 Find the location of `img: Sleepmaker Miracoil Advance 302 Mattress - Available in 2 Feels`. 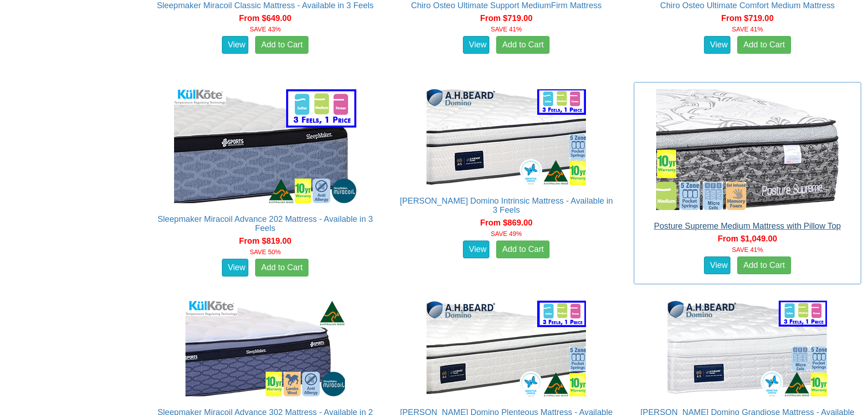

img: Sleepmaker Miracoil Advance 302 Mattress - Available in 2 Feels is located at coordinates (265, 349).